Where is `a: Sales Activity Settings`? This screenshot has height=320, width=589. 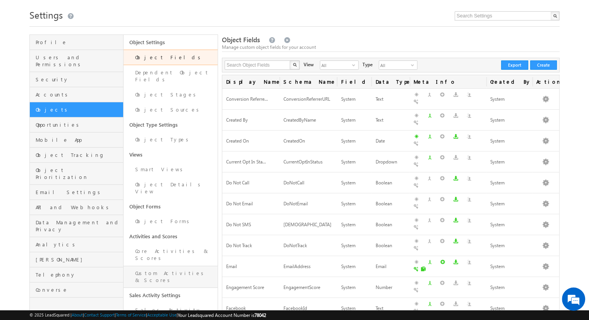 a: Sales Activity Settings is located at coordinates (170, 295).